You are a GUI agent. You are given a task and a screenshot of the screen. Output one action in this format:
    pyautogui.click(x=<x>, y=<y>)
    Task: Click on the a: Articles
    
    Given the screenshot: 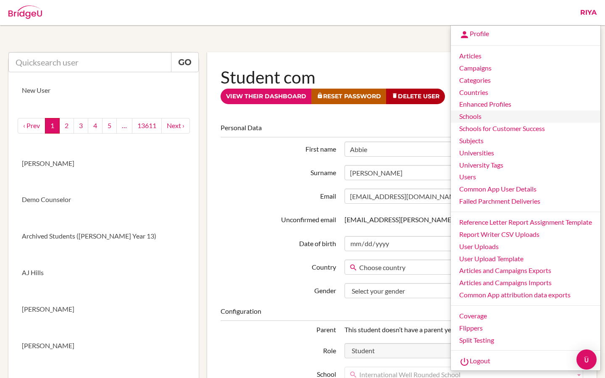 What is the action you would take?
    pyautogui.click(x=526, y=56)
    